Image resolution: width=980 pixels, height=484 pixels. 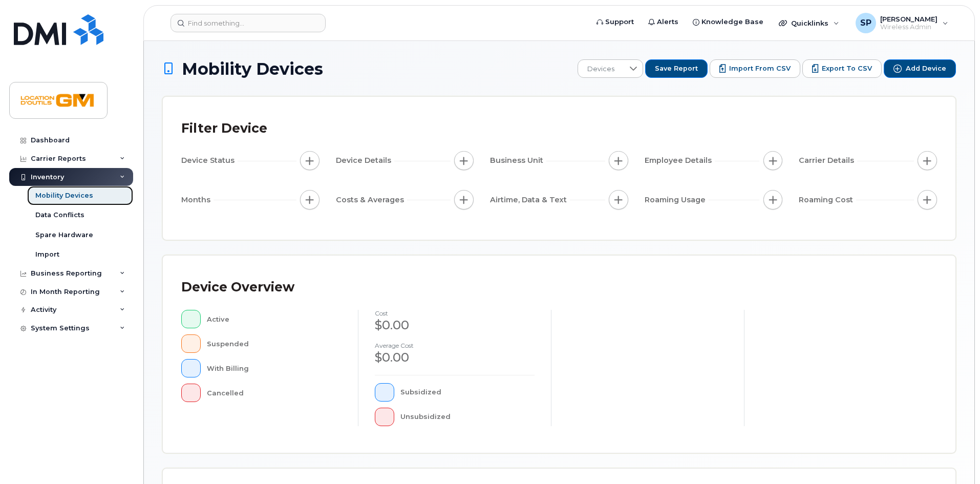 I want to click on a: Export to CSV, so click(x=842, y=68).